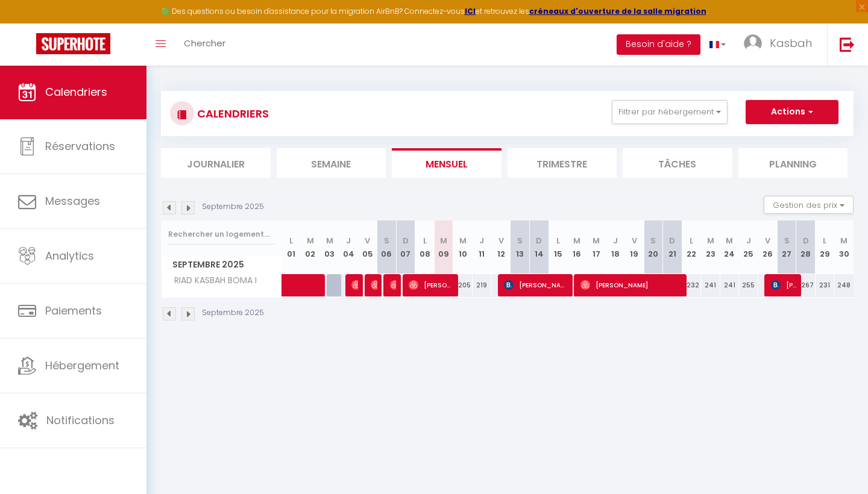  What do you see at coordinates (844, 247) in the screenshot?
I see `th: 30` at bounding box center [844, 247].